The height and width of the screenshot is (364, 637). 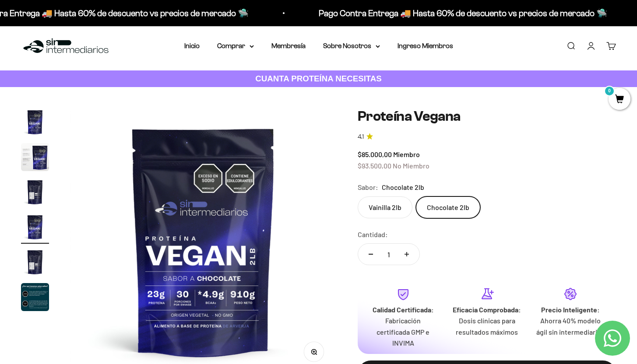 I want to click on summary: Comprar, so click(x=236, y=46).